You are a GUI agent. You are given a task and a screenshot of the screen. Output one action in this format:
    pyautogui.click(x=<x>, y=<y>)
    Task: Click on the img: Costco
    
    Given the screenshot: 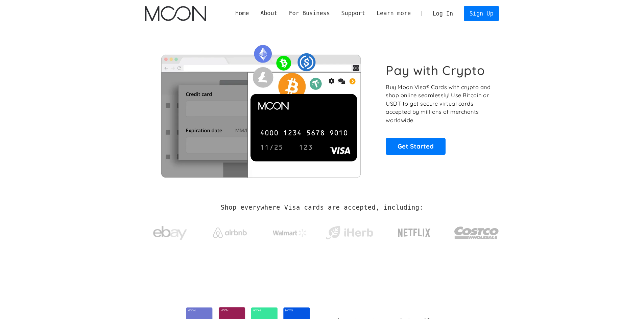 What is the action you would take?
    pyautogui.click(x=477, y=233)
    